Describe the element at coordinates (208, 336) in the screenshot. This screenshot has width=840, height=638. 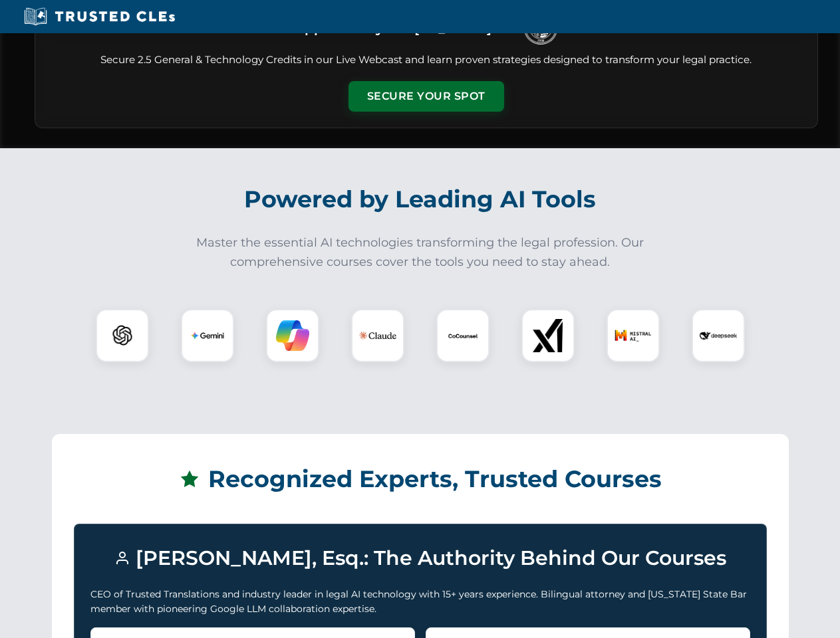
I see `img: Gemini Logo` at that location.